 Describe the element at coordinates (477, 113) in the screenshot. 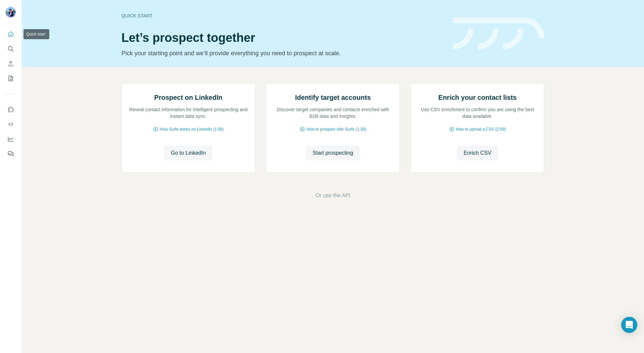

I see `p: Use CSV enrichment to confirm you are using the best data available.` at that location.